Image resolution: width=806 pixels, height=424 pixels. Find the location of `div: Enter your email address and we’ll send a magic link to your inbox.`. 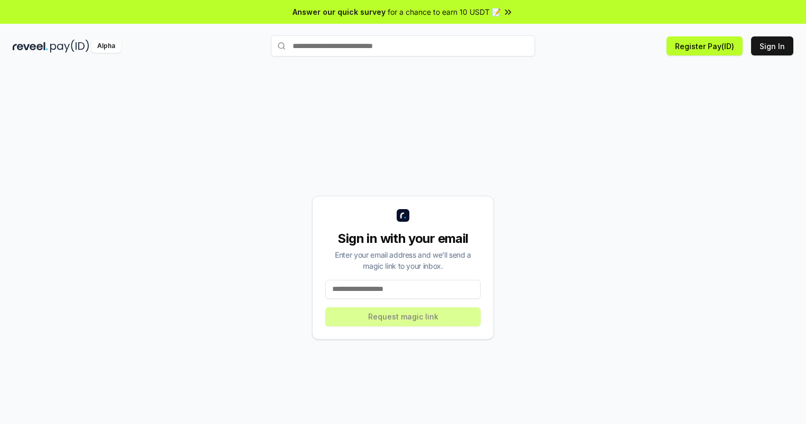

div: Enter your email address and we’ll send a magic link to your inbox. is located at coordinates (403, 260).